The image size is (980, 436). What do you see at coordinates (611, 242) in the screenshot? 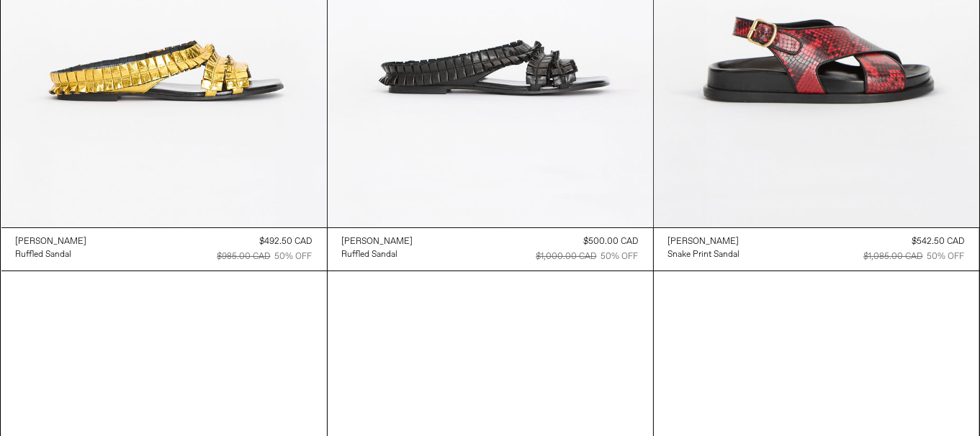
I see `div: $500.00 CAD` at bounding box center [611, 242].